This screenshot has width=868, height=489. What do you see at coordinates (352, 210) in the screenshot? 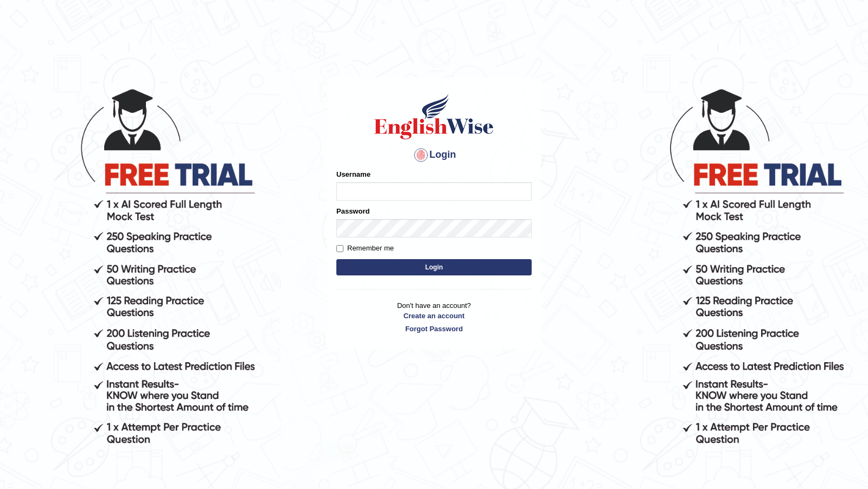
I see `label: Password` at bounding box center [352, 210].